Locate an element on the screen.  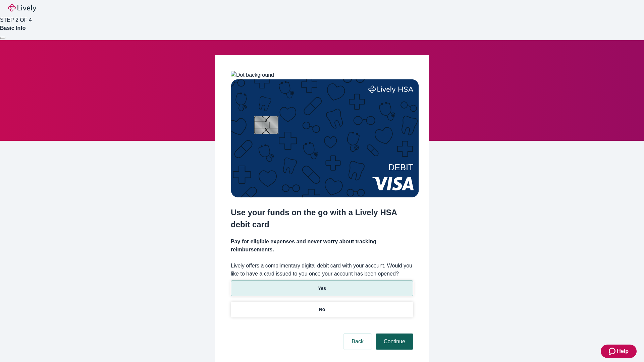
span: Help is located at coordinates (623, 351).